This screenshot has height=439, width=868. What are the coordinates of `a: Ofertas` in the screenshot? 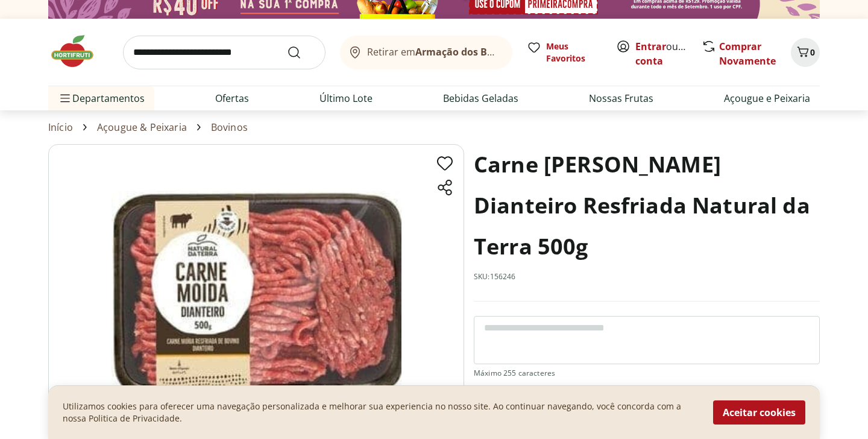 It's located at (232, 99).